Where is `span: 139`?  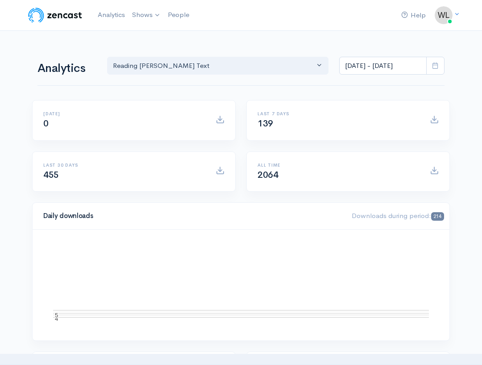 span: 139 is located at coordinates (265, 123).